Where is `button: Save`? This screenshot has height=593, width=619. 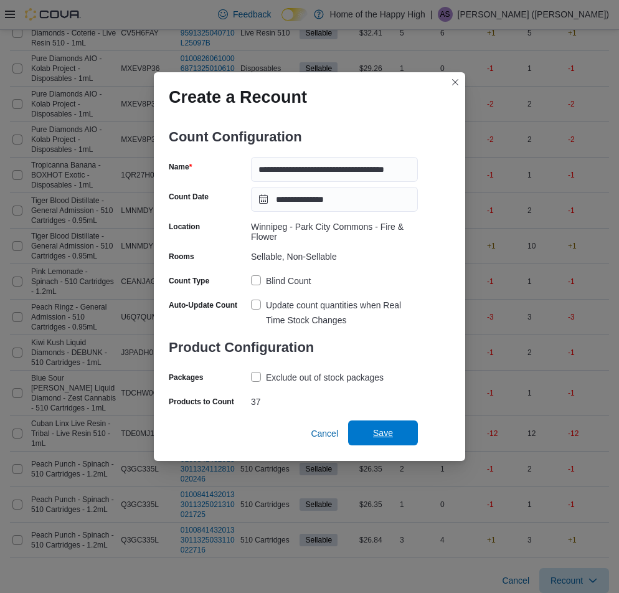 button: Save is located at coordinates (383, 433).